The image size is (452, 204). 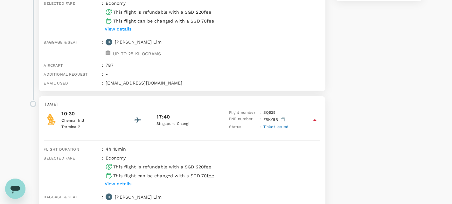 I want to click on img: Singapore Airlines, so click(x=52, y=119).